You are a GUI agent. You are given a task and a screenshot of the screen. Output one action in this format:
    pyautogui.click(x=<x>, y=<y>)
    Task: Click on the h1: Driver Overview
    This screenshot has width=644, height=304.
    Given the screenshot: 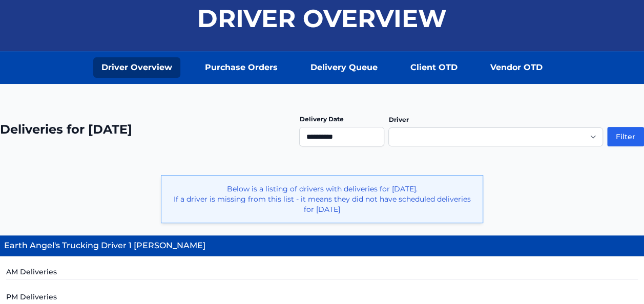 What is the action you would take?
    pyautogui.click(x=321, y=19)
    